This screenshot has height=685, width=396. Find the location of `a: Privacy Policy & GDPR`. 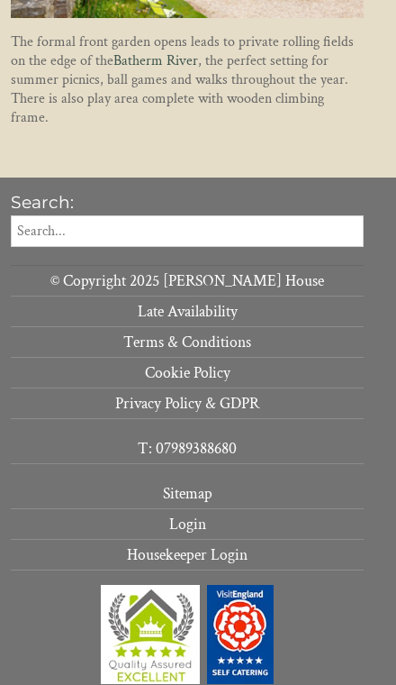

a: Privacy Policy & GDPR is located at coordinates (187, 404).